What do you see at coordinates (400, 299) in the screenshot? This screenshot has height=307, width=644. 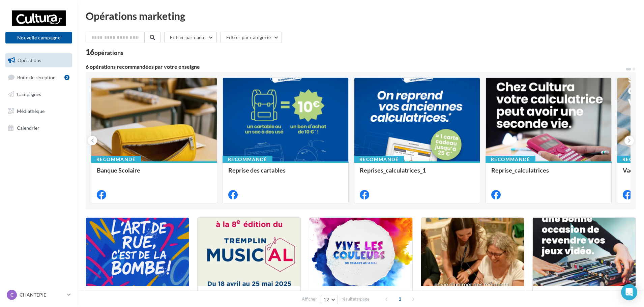 I see `span: 1` at bounding box center [400, 299].